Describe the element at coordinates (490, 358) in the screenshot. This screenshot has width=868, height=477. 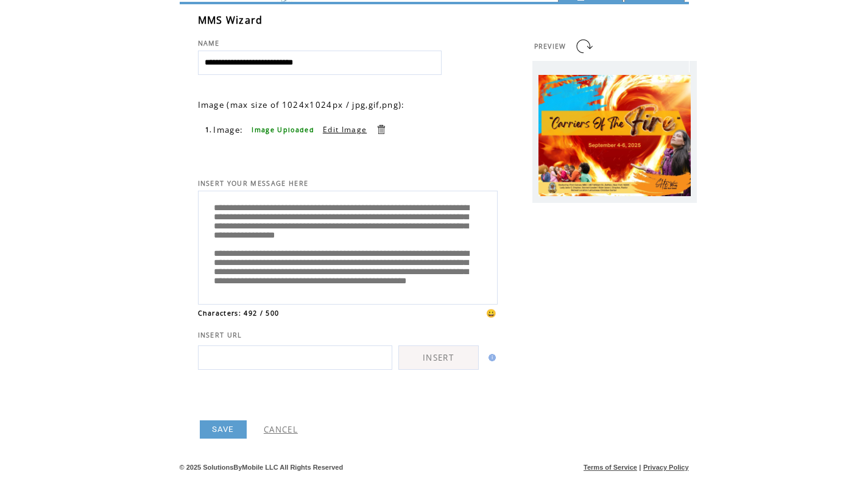
I see `img: help.gif` at that location.